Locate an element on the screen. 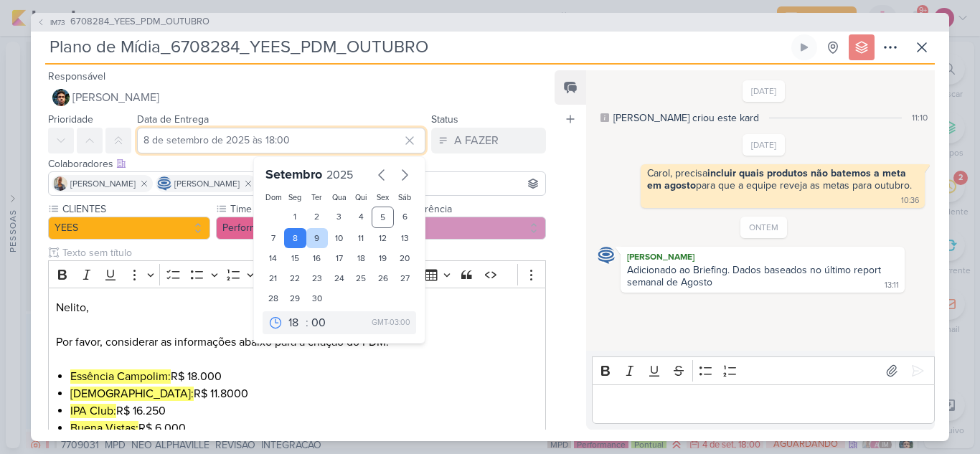 The width and height of the screenshot is (980, 454). div: 10 is located at coordinates (338, 239).